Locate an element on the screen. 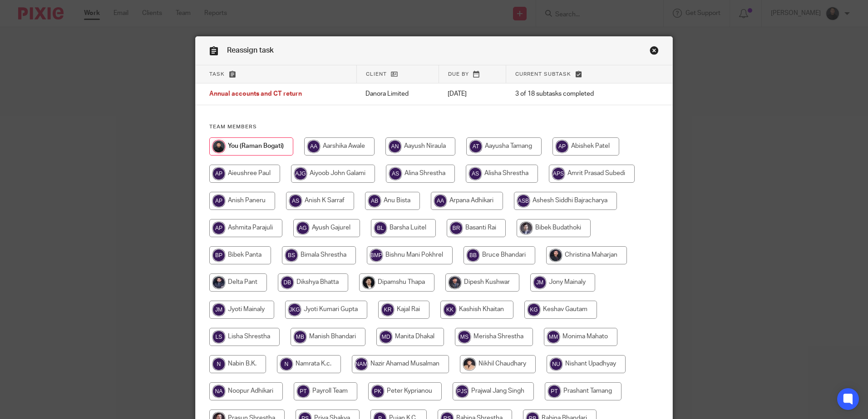 The height and width of the screenshot is (419, 868). span: Annual accounts and CT return is located at coordinates (255, 95).